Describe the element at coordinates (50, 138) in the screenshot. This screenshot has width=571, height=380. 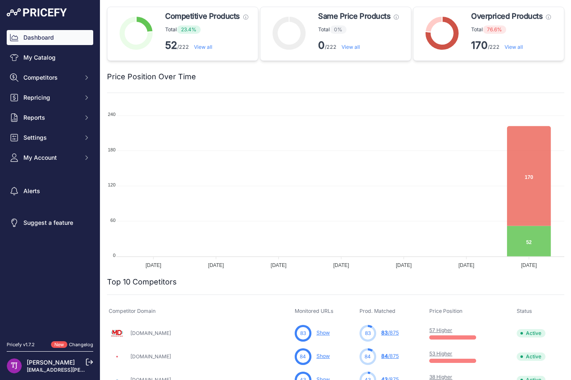
I see `button: Settings` at that location.